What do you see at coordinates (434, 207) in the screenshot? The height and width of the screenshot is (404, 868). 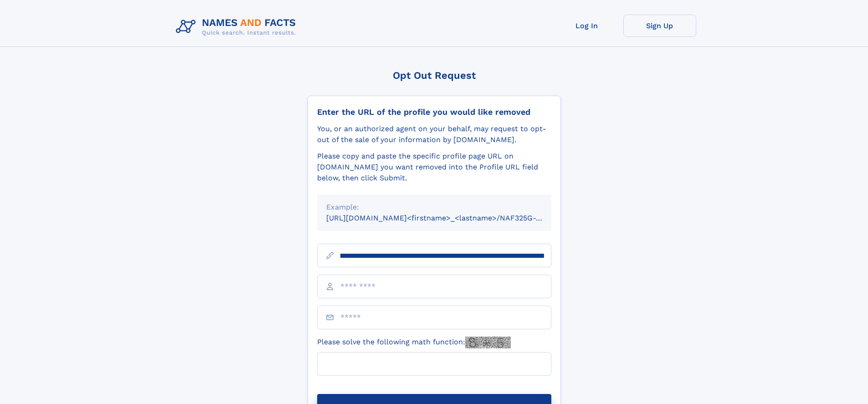 I see `div: Example:` at bounding box center [434, 207].